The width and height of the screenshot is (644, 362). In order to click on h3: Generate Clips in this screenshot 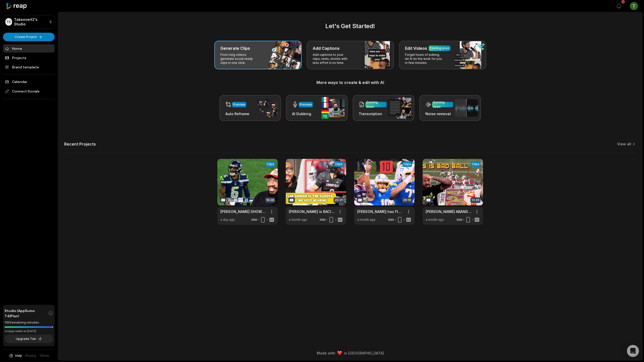, I will do `click(235, 48)`.